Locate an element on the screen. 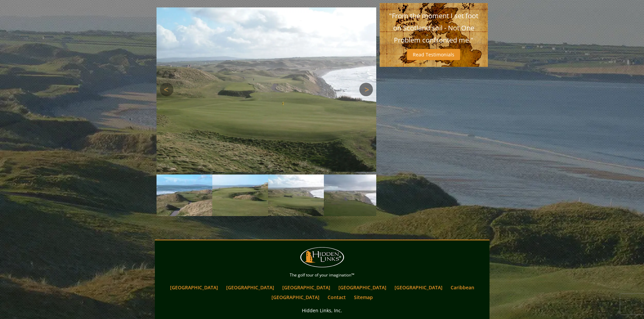 This screenshot has height=319, width=644. a: Sitemap is located at coordinates (363, 297).